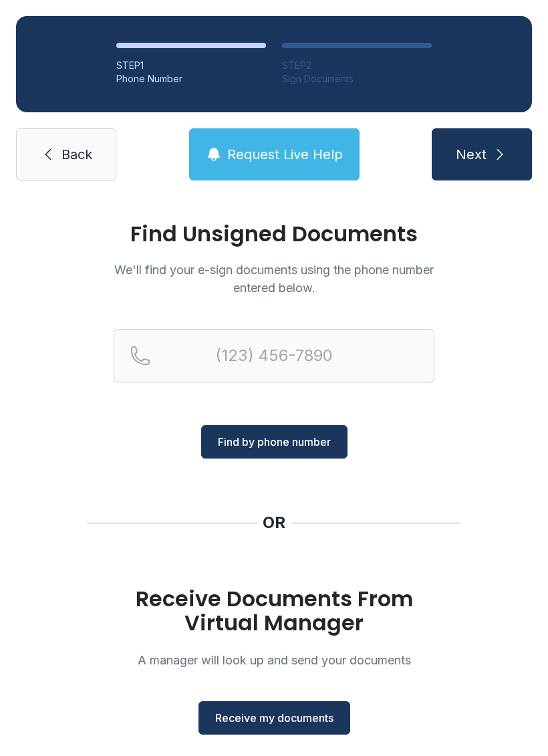 The height and width of the screenshot is (756, 548). I want to click on div: STEP 1, so click(191, 66).